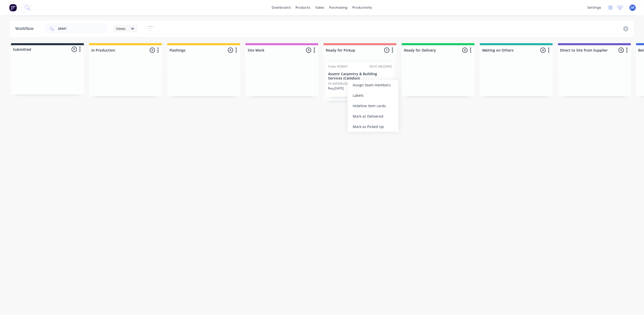 The image size is (644, 315). Describe the element at coordinates (303, 8) in the screenshot. I see `div: products` at that location.